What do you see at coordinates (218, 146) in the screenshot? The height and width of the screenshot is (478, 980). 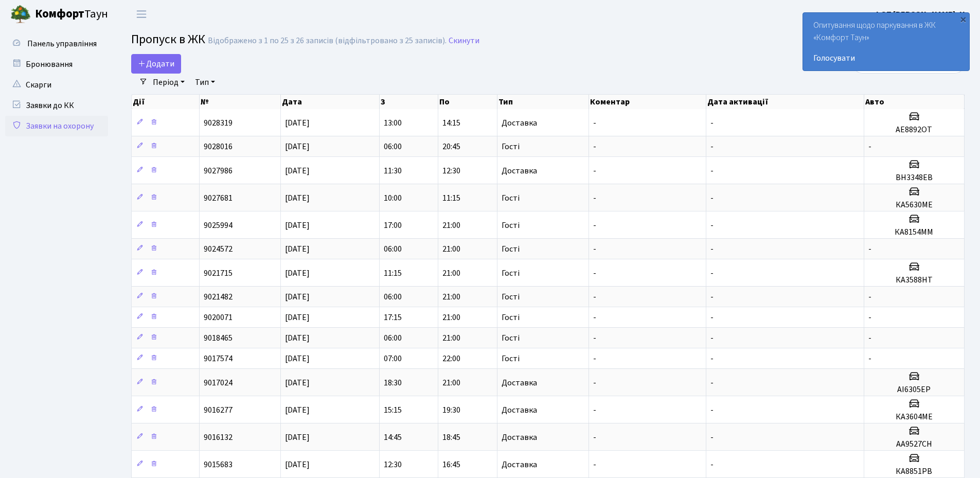 I see `span: 9028016` at bounding box center [218, 146].